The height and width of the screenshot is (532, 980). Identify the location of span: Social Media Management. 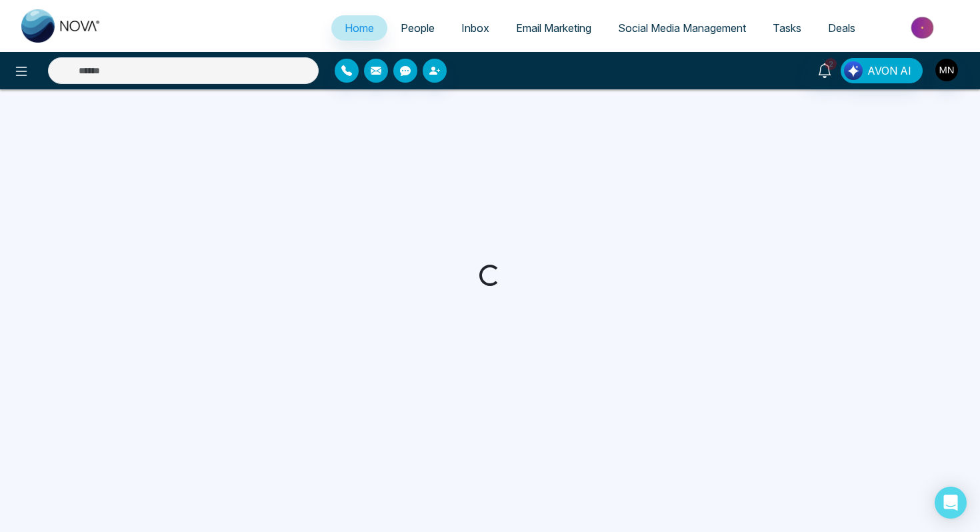
(683, 28).